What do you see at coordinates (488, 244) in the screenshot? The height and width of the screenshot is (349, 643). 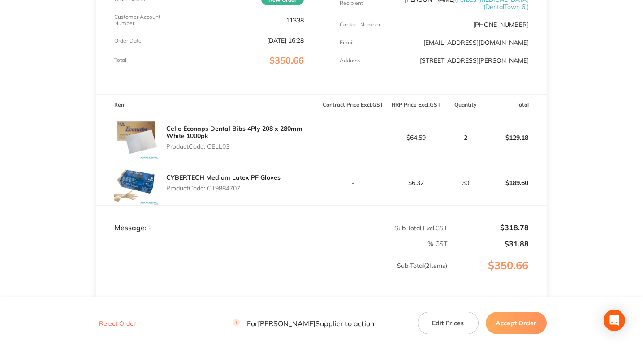 I see `p: $31.88` at bounding box center [488, 244].